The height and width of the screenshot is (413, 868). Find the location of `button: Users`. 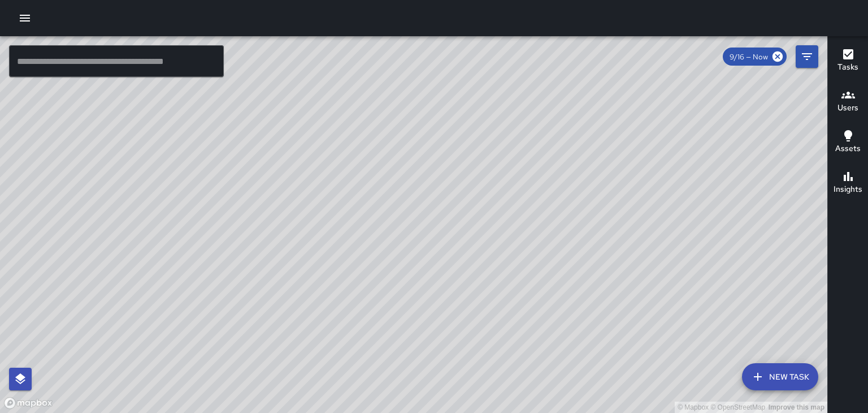

button: Users is located at coordinates (848, 102).